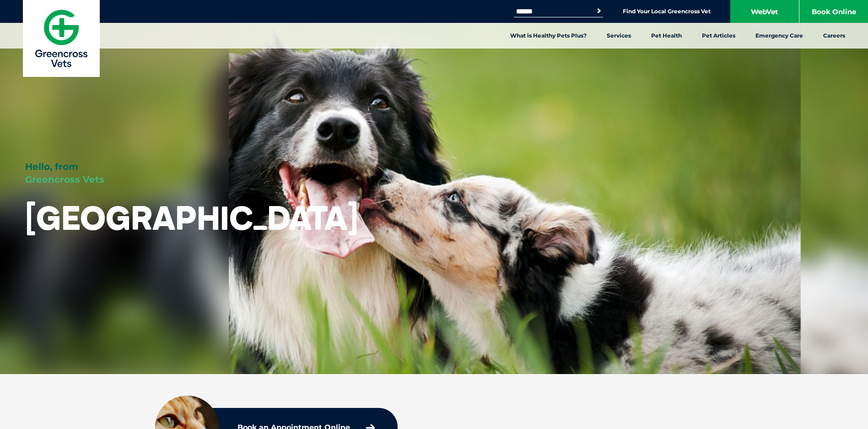 The height and width of the screenshot is (429, 868). What do you see at coordinates (779, 36) in the screenshot?
I see `a: Emergency Care` at bounding box center [779, 36].